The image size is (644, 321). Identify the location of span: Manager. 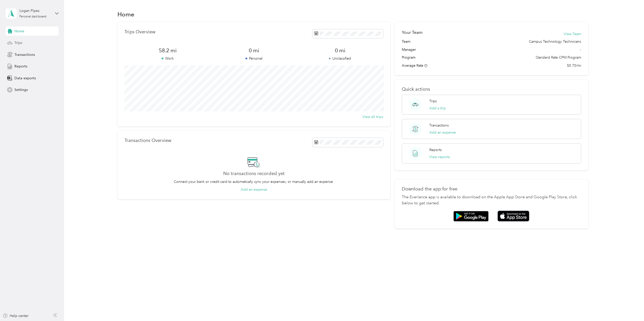
(409, 49).